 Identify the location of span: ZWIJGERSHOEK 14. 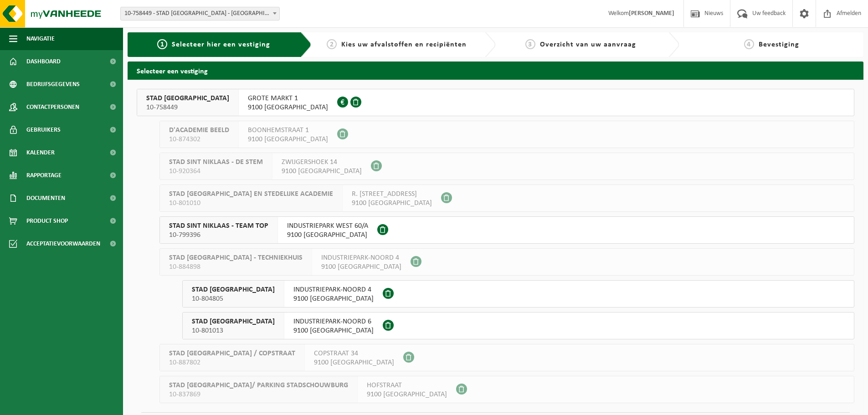
(322, 162).